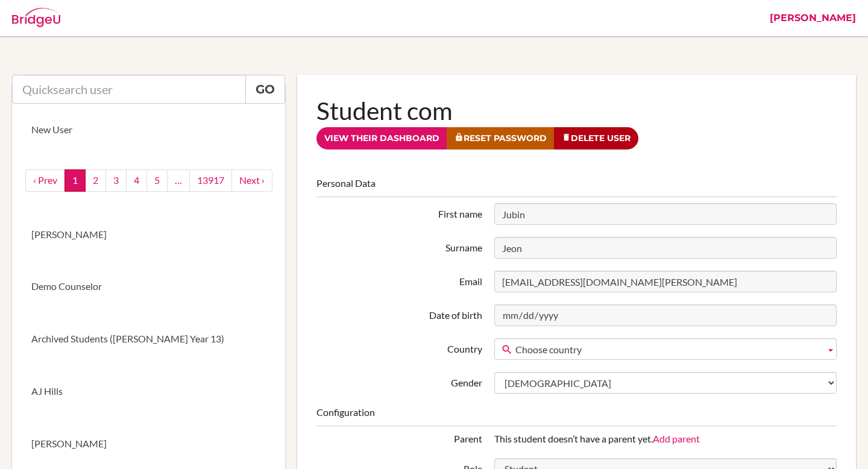  I want to click on div: This student doesn’t have a parent yet., so click(666, 439).